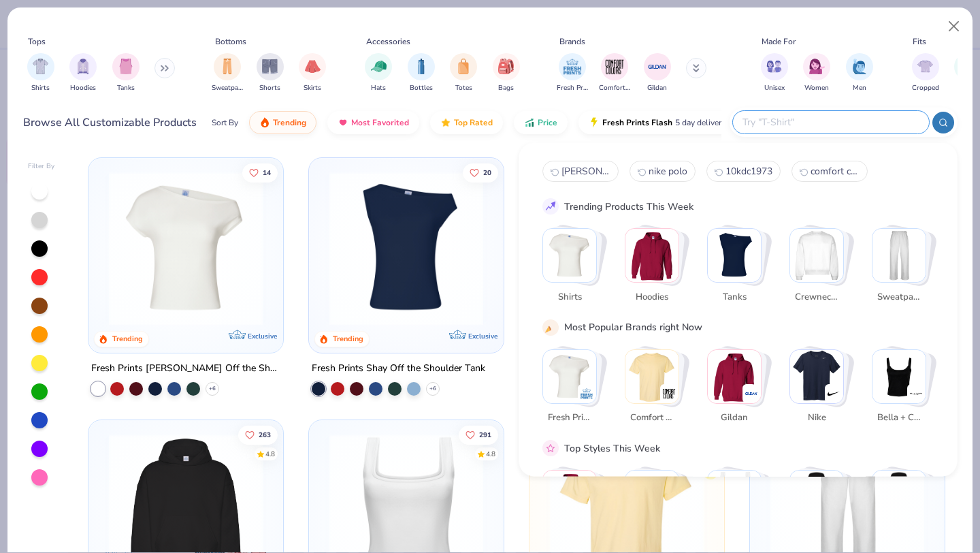  I want to click on img: Nike, so click(834, 393).